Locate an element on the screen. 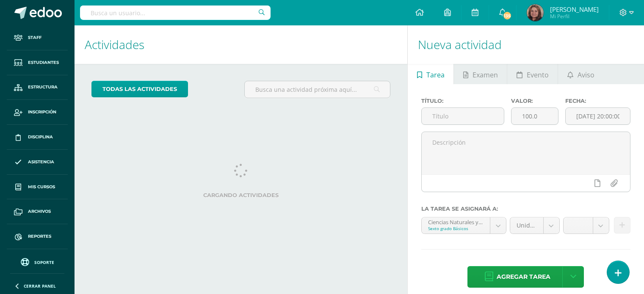  span: Estudiantes is located at coordinates (43, 63).